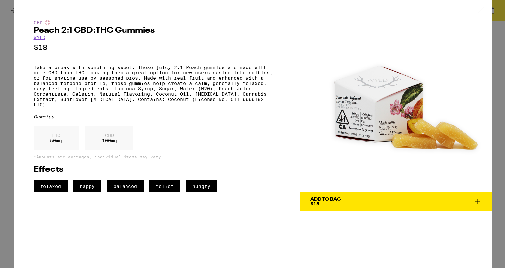 This screenshot has height=268, width=505. Describe the element at coordinates (47, 23) in the screenshot. I see `img: cbdColor.svg` at that location.